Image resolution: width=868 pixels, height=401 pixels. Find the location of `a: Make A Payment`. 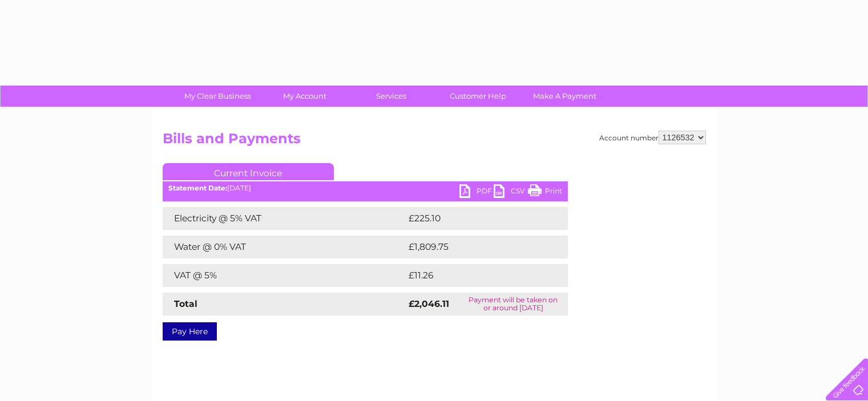

a: Make A Payment is located at coordinates (565, 96).